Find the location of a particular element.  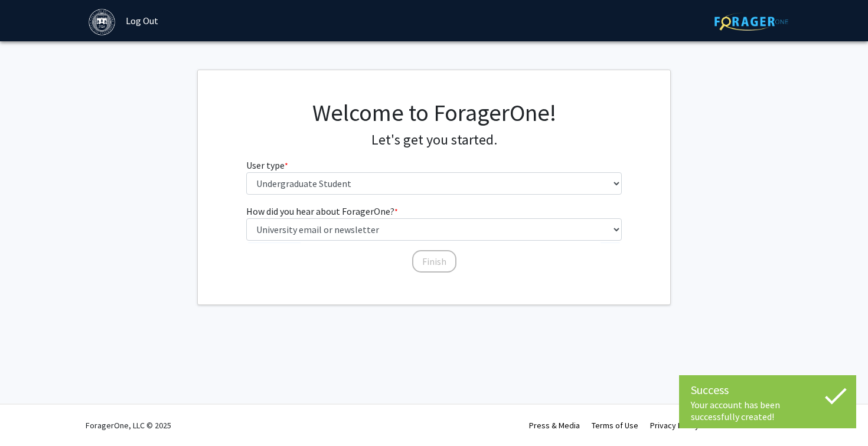

img: ForagerOne Logo is located at coordinates (751, 22).